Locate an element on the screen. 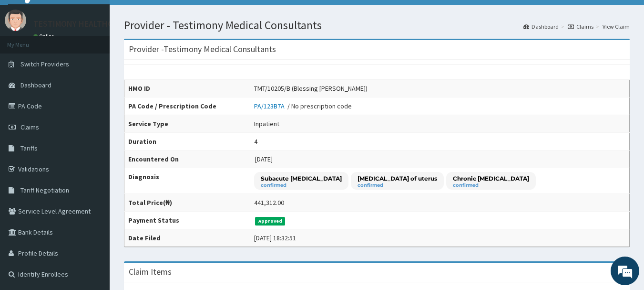 The width and height of the screenshot is (644, 290). div: 441,312.00 is located at coordinates (269, 202).